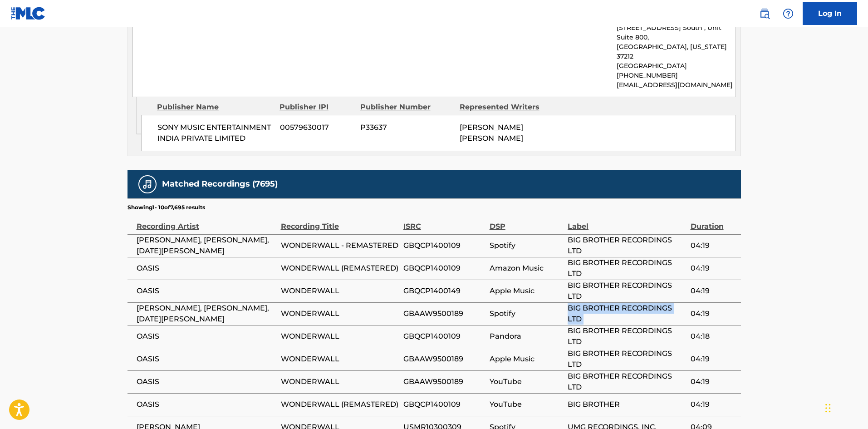 The height and width of the screenshot is (429, 868). Describe the element at coordinates (207, 221) in the screenshot. I see `div: Recording Artist` at that location.